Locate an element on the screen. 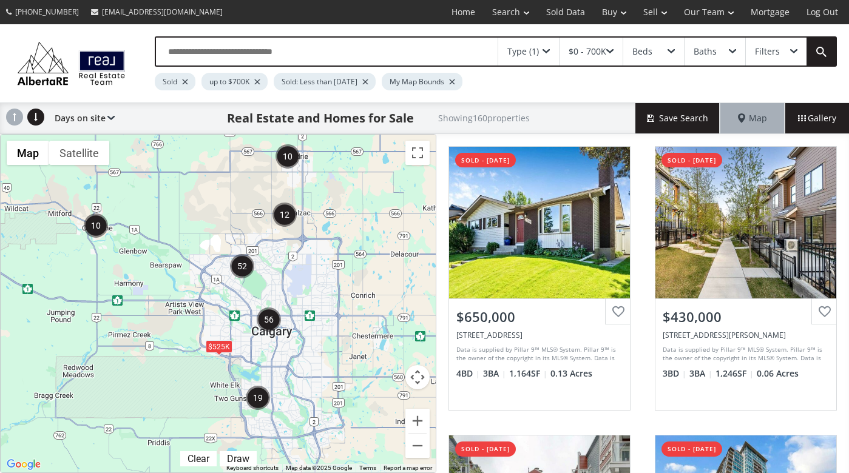  div: $430,000 is located at coordinates (746, 317).